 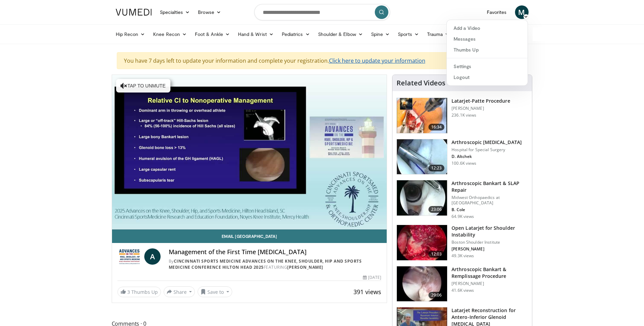 What do you see at coordinates (139, 292) in the screenshot?
I see `a: 3 Thumbs Up` at bounding box center [139, 292].